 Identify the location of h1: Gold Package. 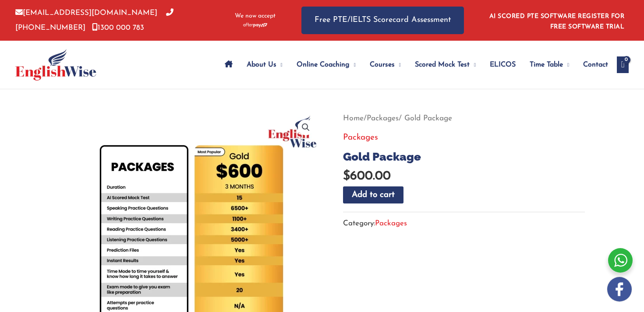
(464, 157).